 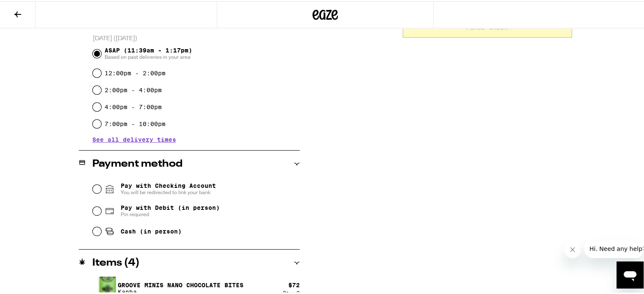 I want to click on label: 7:00pm - 10:00pm, so click(x=135, y=123).